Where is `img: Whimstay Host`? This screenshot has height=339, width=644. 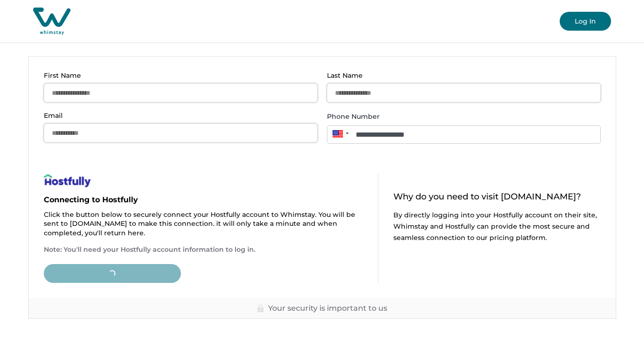 img: Whimstay Host is located at coordinates (52, 21).